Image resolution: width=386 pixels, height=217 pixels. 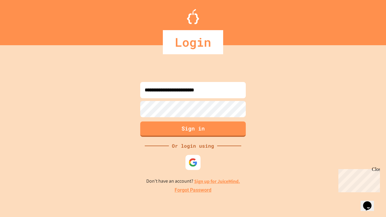 I want to click on div: Or login using, so click(x=193, y=146).